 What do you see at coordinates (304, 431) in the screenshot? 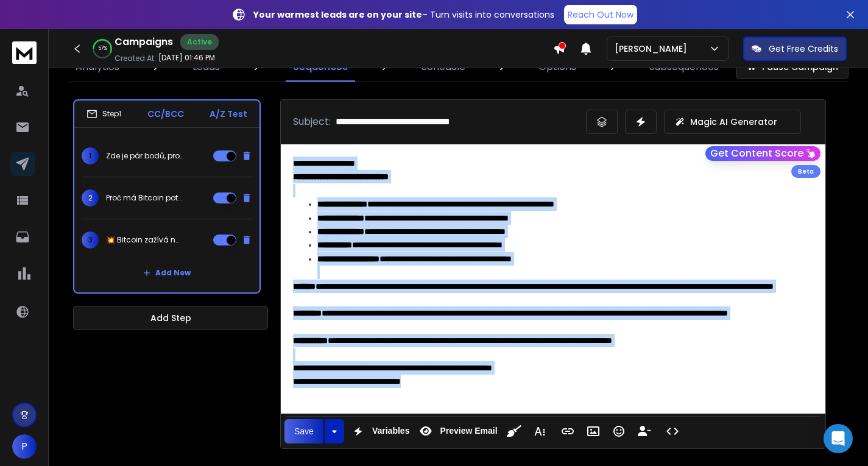
I see `button: Save` at bounding box center [304, 431].